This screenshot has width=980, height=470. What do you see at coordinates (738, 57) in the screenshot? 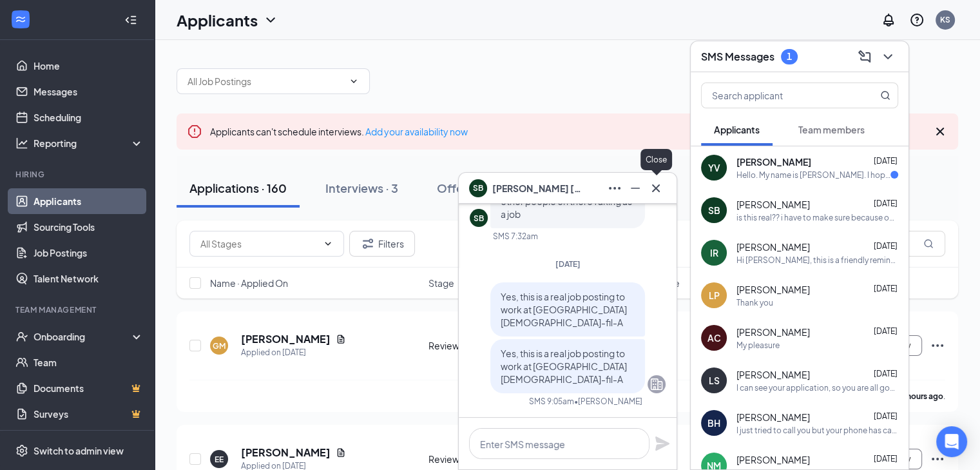
I see `h3: SMS Messages` at bounding box center [738, 57].